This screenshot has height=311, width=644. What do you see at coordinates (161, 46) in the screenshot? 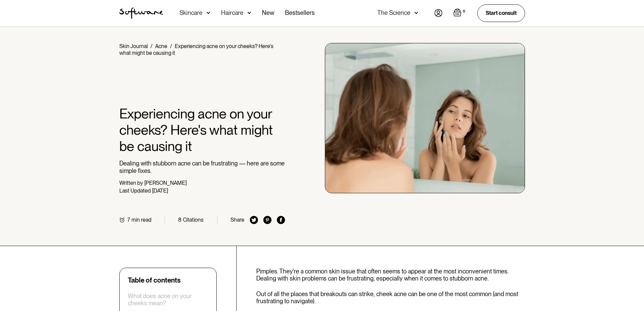
I see `a: Acne` at bounding box center [161, 46].